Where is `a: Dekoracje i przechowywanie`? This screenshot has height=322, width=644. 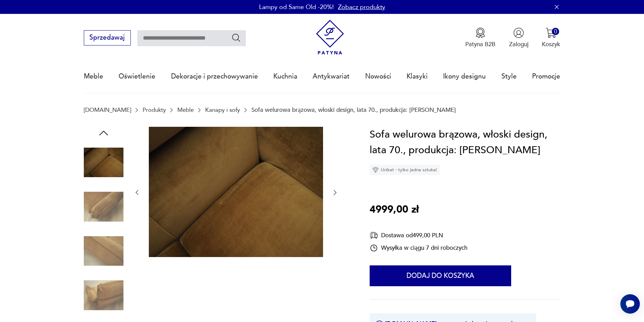 a: Dekoracje i przechowywanie is located at coordinates (215, 77).